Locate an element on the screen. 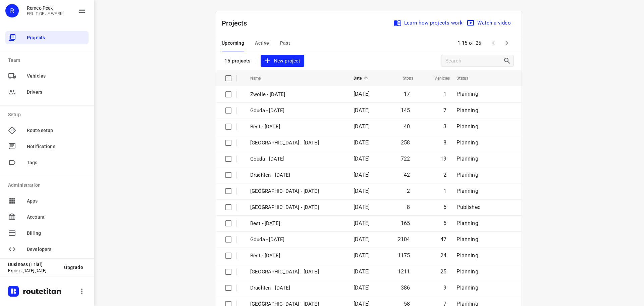  span: 40 is located at coordinates (407, 126).